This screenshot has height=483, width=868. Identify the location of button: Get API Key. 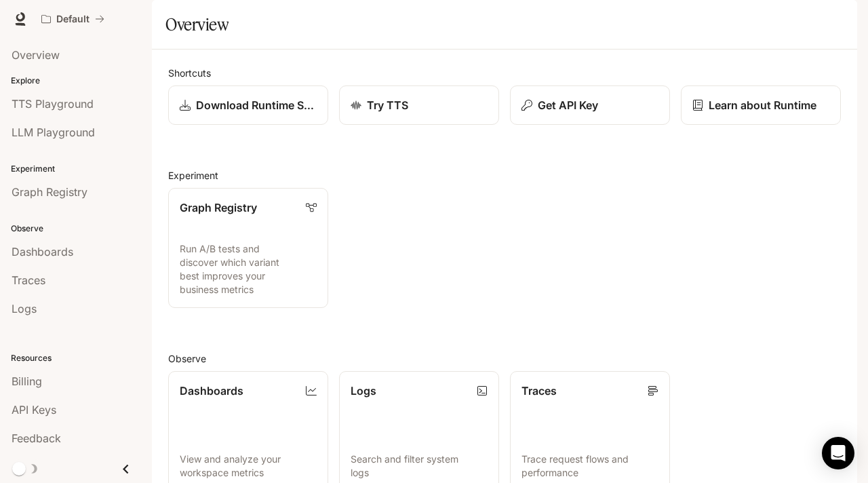
(590, 105).